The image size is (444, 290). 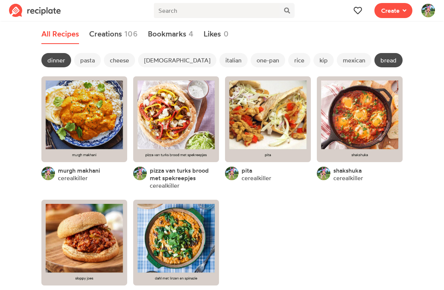 What do you see at coordinates (389, 60) in the screenshot?
I see `span: bread` at bounding box center [389, 60].